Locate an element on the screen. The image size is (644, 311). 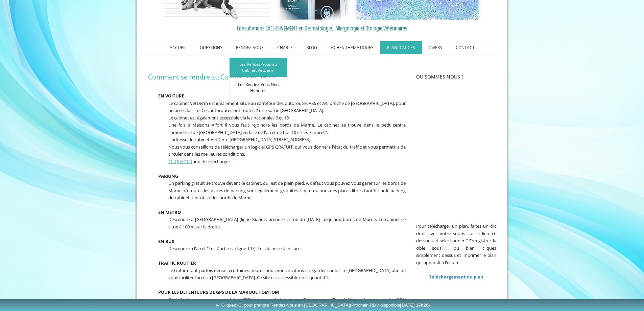
a: Téléchargement du plan is located at coordinates (456, 276).